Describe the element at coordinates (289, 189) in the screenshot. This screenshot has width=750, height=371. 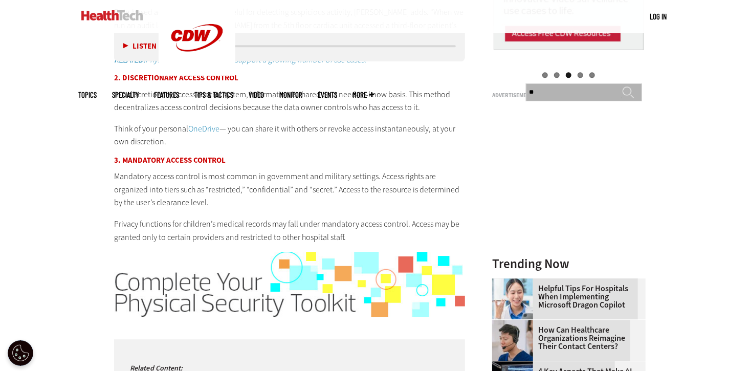
I see `p: Mandatory access control is most common in government and military settings. Access rights are or...` at that location.